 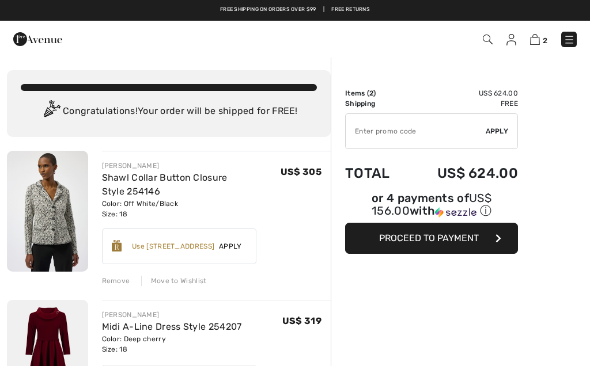 I want to click on div: Color: Deep cherry Size: 18, so click(x=172, y=344).